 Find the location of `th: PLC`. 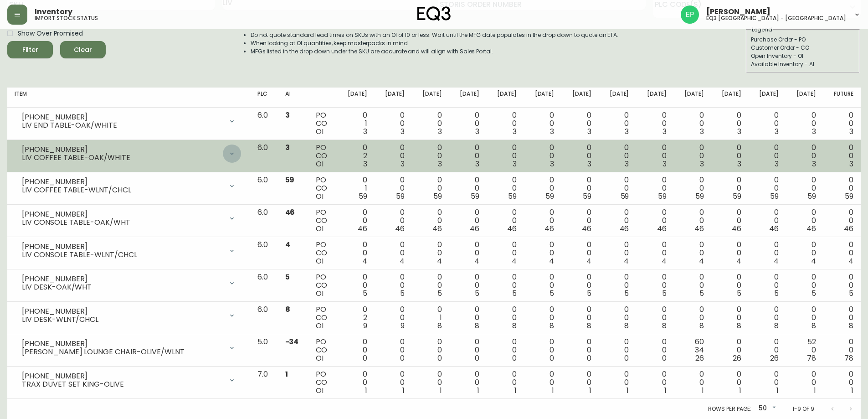

th: PLC is located at coordinates (264, 97).